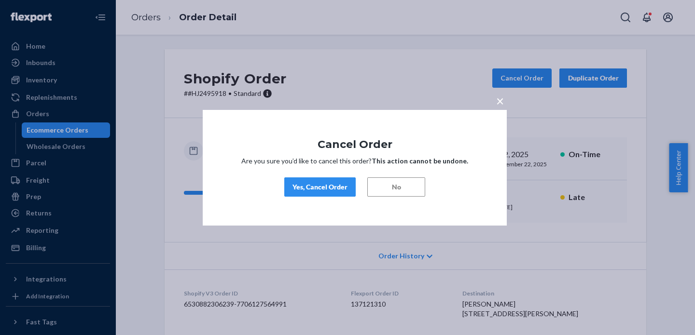  What do you see at coordinates (355, 161) in the screenshot?
I see `p: Are you sure you’d like to cancel this order?` at bounding box center [355, 161].